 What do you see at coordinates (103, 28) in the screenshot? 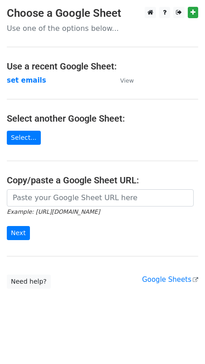
I see `p: Use one of the options below...` at bounding box center [103, 28].